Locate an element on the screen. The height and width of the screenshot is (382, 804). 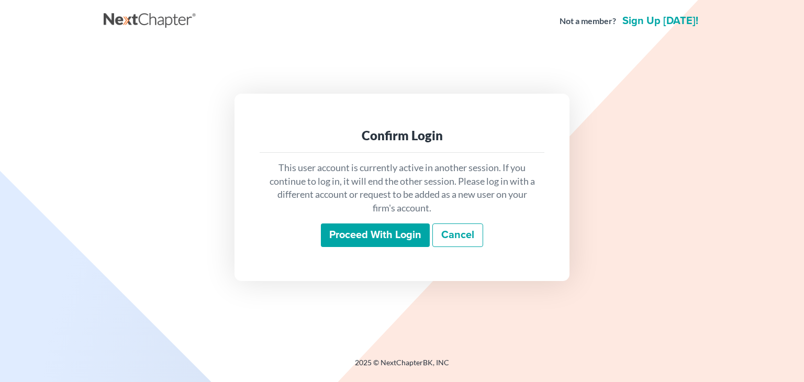
a: Cancel is located at coordinates (458, 236).